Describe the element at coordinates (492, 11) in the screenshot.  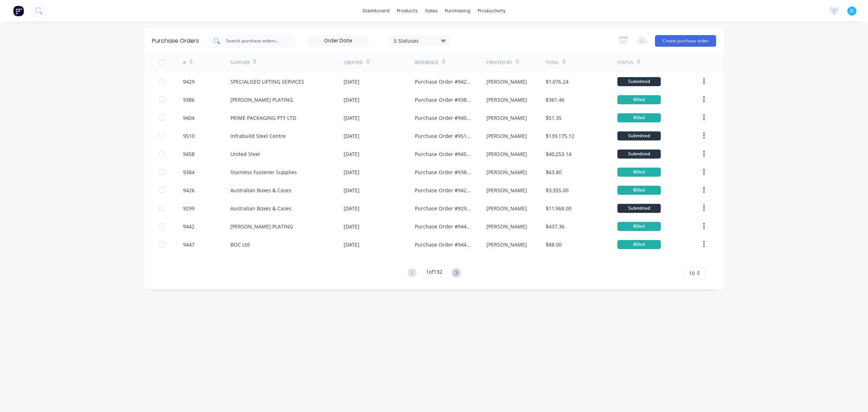
I see `div: productivity` at that location.